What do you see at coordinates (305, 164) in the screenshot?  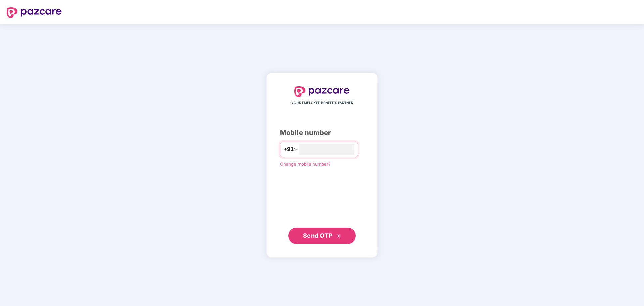 I see `a: Change mobile number?` at bounding box center [305, 164].